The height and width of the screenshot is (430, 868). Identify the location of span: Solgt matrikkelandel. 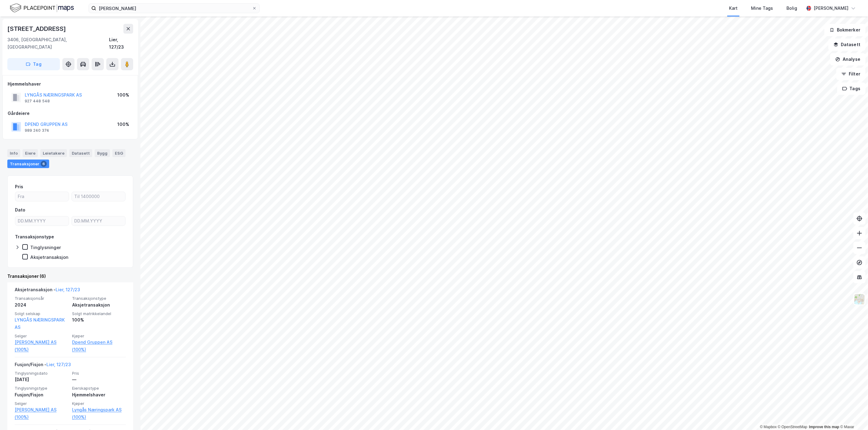
(99, 313).